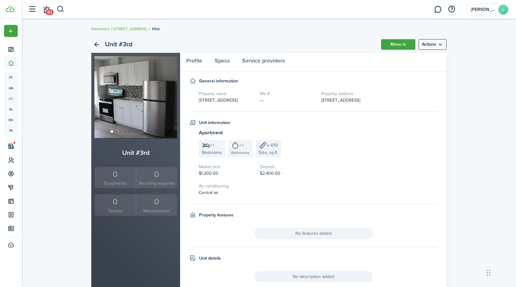 This screenshot has height=287, width=516. Describe the element at coordinates (11, 109) in the screenshot. I see `span: kl` at that location.